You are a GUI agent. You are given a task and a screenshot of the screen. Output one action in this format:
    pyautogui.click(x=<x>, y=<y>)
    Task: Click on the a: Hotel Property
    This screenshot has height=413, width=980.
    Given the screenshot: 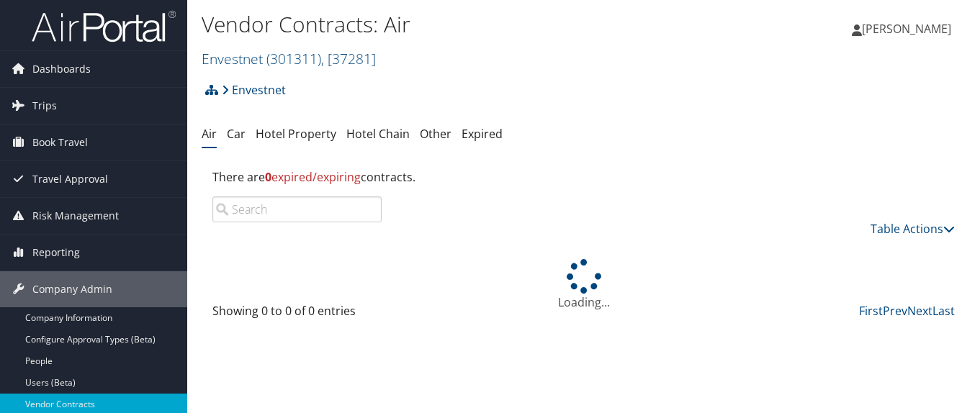 What is the action you would take?
    pyautogui.click(x=296, y=134)
    